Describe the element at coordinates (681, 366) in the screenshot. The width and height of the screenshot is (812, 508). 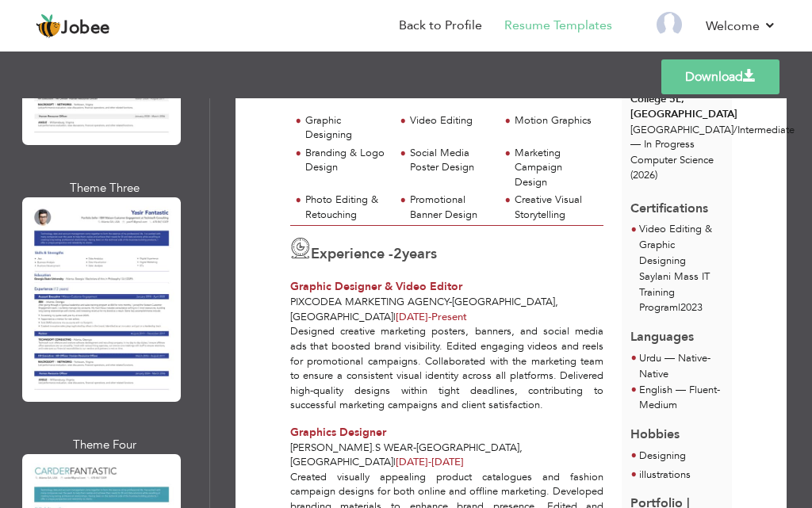
I see `li: Native` at that location.